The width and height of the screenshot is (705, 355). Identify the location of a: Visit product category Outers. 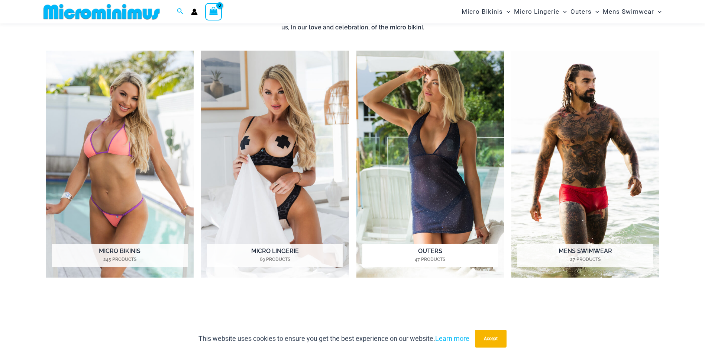
(430, 164).